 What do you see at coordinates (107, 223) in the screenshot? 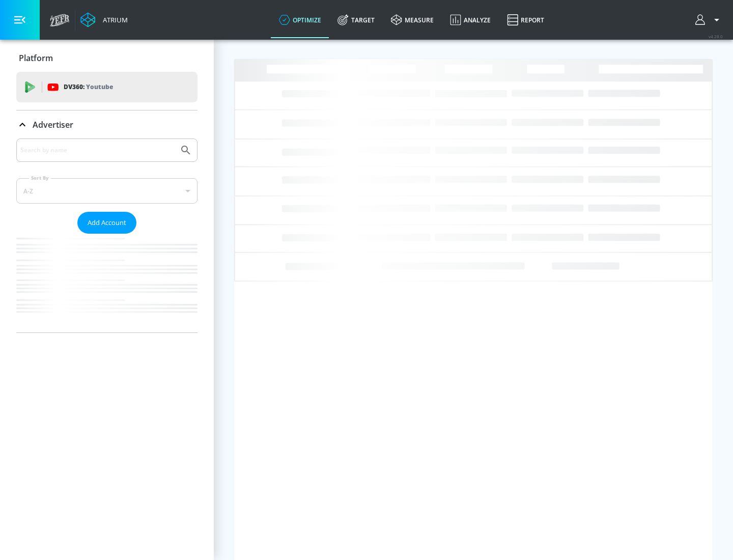
I see `button: Add Account` at bounding box center [107, 223].